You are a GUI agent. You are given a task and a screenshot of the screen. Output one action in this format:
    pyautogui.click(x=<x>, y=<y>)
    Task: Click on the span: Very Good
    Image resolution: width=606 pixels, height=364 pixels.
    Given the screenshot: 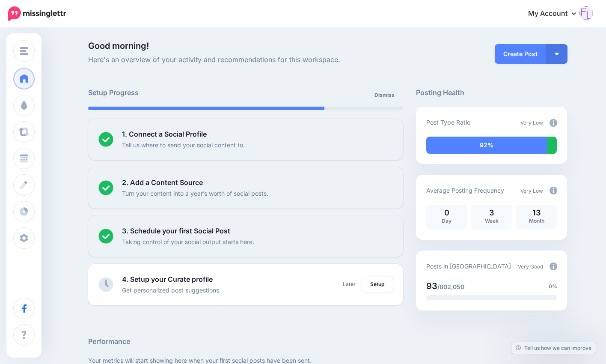 What is the action you would take?
    pyautogui.click(x=530, y=266)
    